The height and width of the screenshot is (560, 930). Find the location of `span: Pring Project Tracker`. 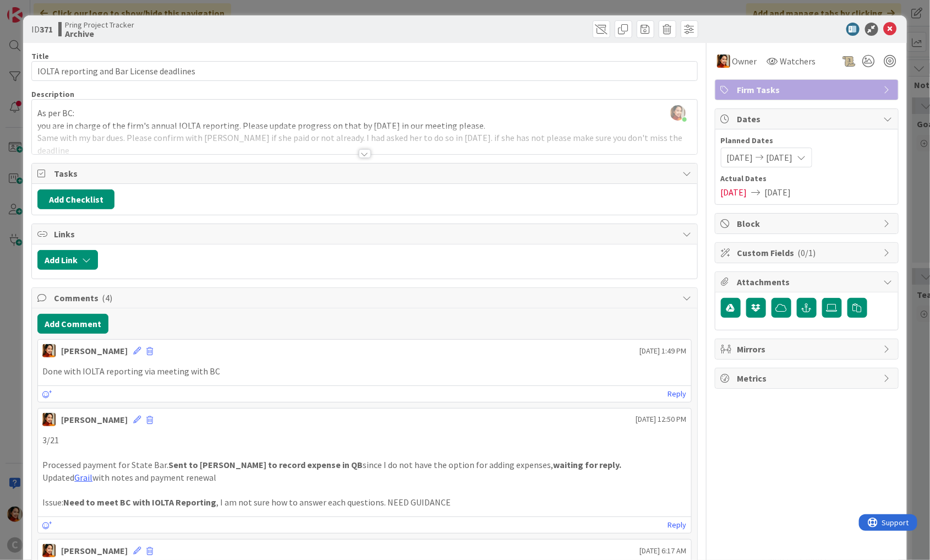

span: Pring Project Tracker is located at coordinates (100, 25).